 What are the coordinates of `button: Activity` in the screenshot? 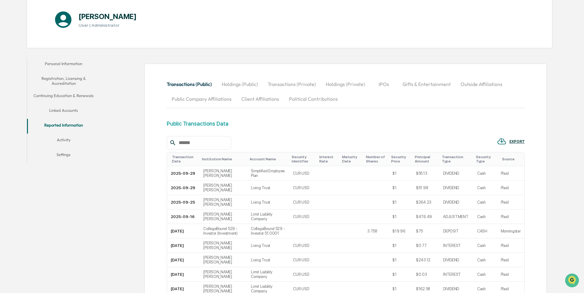 It's located at (64, 141).